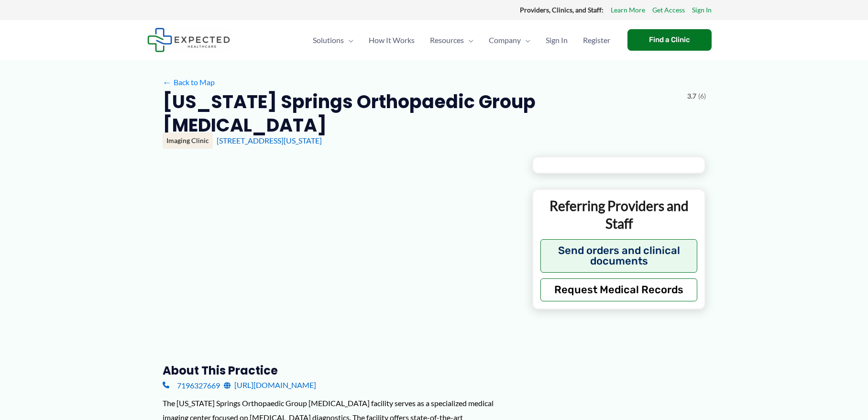 The width and height of the screenshot is (868, 420). What do you see at coordinates (619, 215) in the screenshot?
I see `p: Referring Providers and Staff` at bounding box center [619, 215].